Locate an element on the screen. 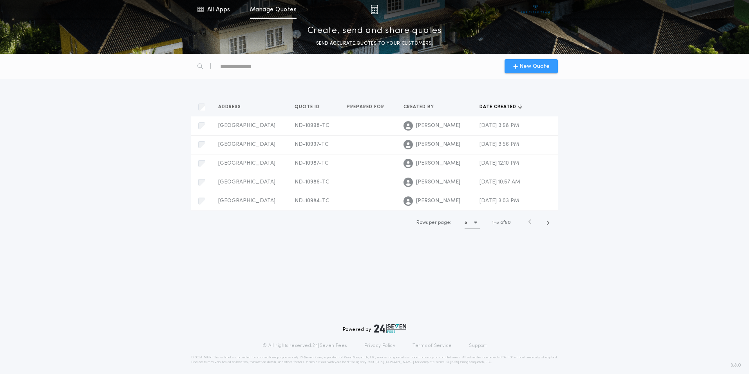 The image size is (749, 374). p: © All rights reserved. 24|Seven Fees is located at coordinates (305, 346).